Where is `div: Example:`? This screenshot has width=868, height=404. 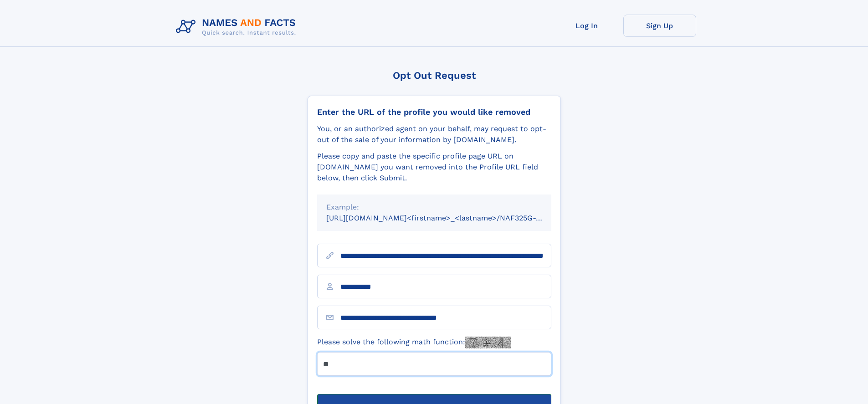
div: Example: is located at coordinates (434, 207).